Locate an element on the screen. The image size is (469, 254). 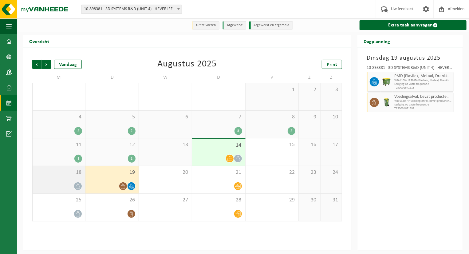
span: PMD (Plastiek, Metaal, Drankkartons) (bedrijven) is located at coordinates (423, 76).